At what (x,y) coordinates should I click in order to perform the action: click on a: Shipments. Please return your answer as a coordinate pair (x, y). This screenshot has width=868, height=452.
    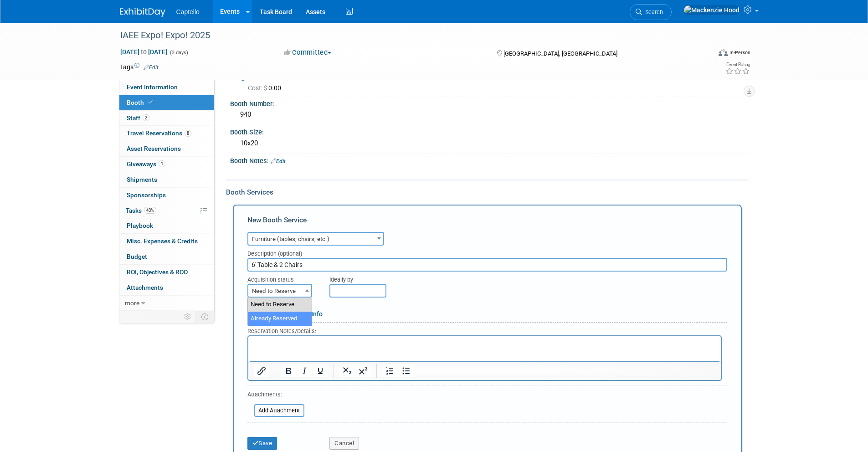
    Looking at the image, I should click on (167, 180).